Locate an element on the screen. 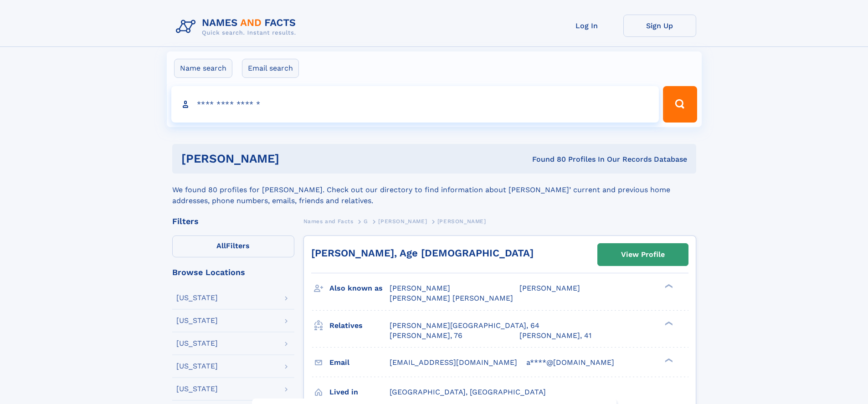 The image size is (868, 404). div: Browse Locations is located at coordinates (233, 272).